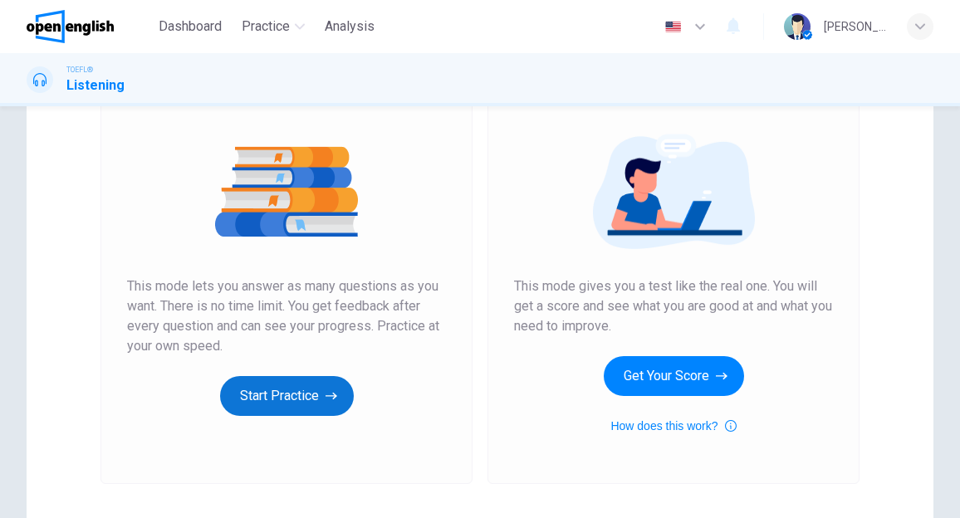 The image size is (960, 518). I want to click on span: Dashboard, so click(190, 27).